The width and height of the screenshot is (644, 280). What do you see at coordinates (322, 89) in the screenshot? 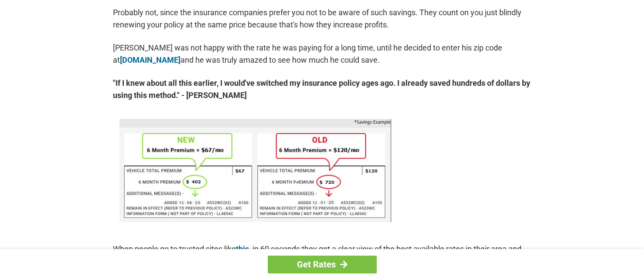
I see `strong: "If I knew about all this earlier, I would've switched my insurance policy ages ago. I already sa...` at bounding box center [322, 89].